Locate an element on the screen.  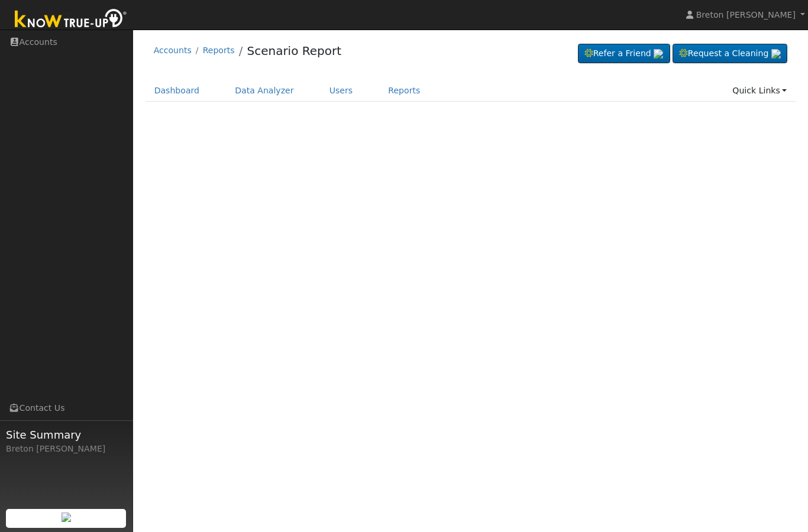
a: Refer a Friend is located at coordinates (624, 54).